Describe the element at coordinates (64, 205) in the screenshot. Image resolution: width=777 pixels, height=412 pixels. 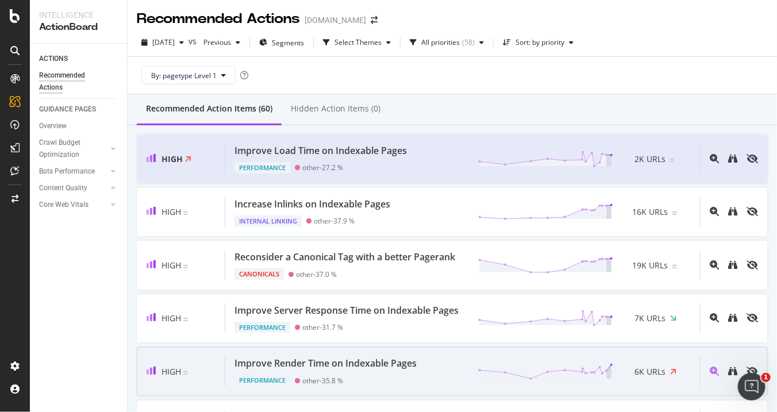
I see `div: Core Web Vitals` at that location.